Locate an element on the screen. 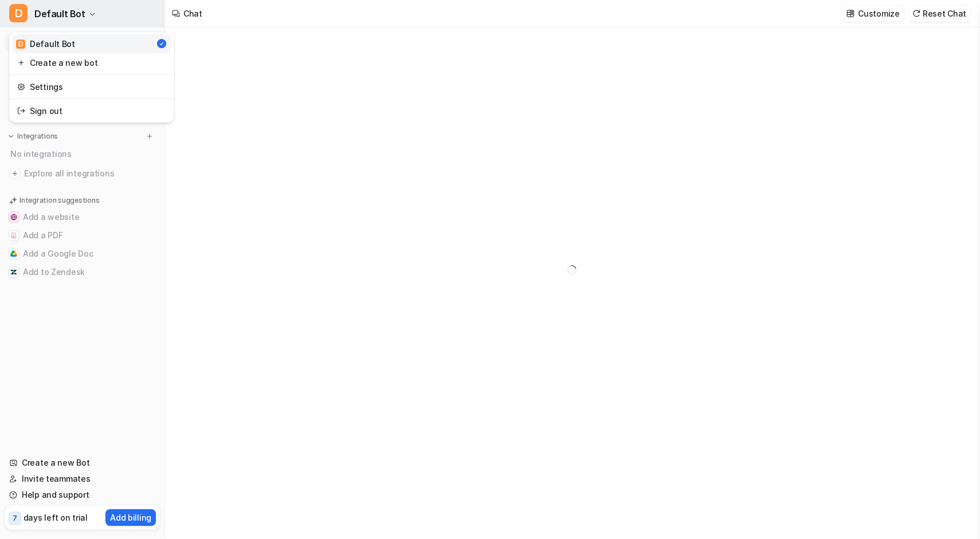  span: Default Bot is located at coordinates (60, 13).